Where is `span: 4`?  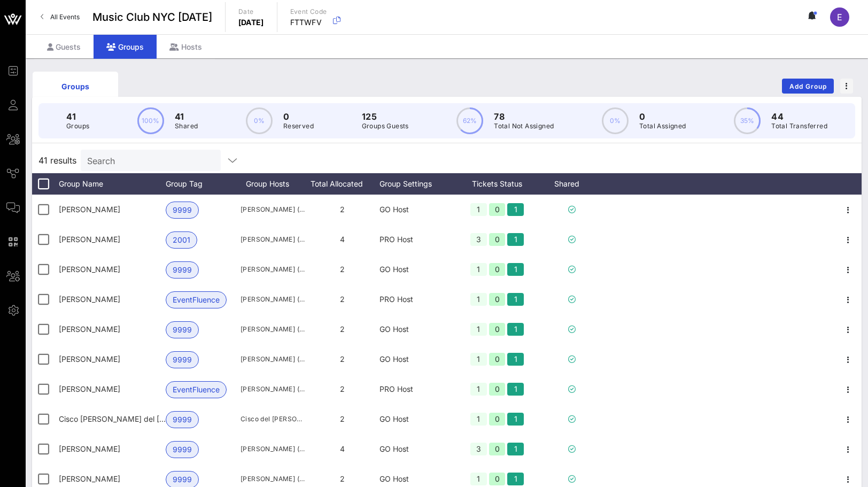 span: 4 is located at coordinates (342, 239).